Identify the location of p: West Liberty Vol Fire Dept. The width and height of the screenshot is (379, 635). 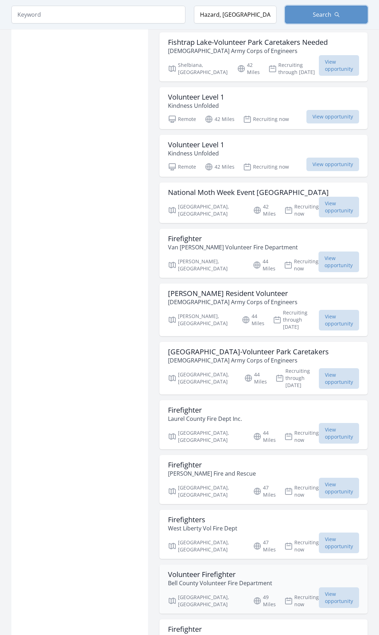
(202, 528).